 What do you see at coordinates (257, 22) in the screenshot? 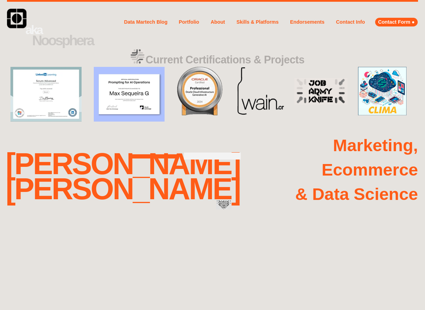
I see `a: Skills & Platforms` at bounding box center [257, 22].